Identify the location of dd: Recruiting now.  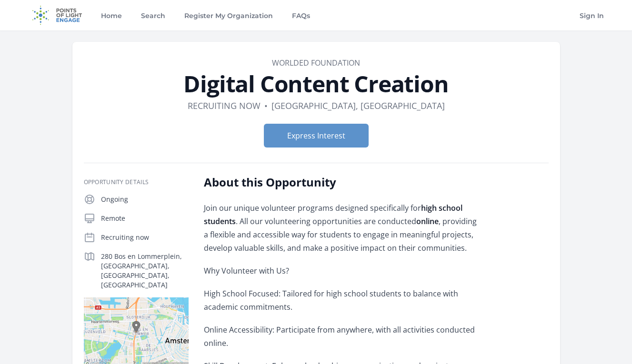
(224, 106).